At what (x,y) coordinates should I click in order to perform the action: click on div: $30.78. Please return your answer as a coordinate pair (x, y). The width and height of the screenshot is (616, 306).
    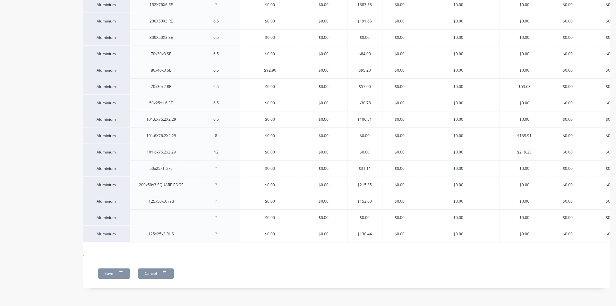
    Looking at the image, I should click on (365, 103).